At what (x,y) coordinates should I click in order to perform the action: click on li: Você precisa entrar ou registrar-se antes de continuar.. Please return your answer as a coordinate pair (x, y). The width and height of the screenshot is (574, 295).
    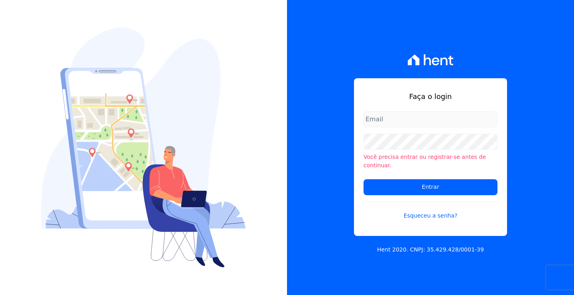
    Looking at the image, I should click on (431, 161).